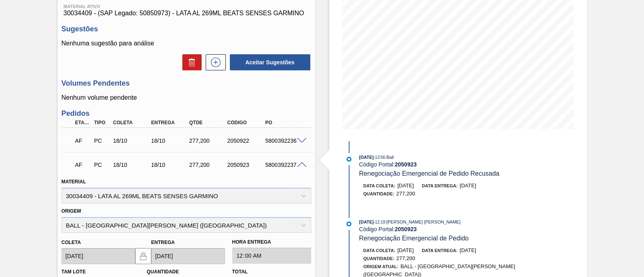 Image resolution: width=644 pixels, height=277 pixels. What do you see at coordinates (414, 238) in the screenshot?
I see `span: Renegociação Emergencial de Pedido` at bounding box center [414, 238].